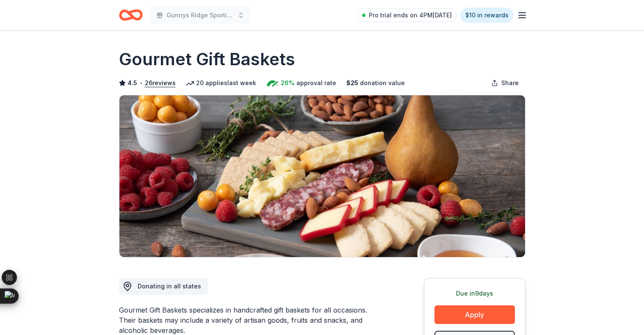 The image size is (644, 335). Describe the element at coordinates (316, 83) in the screenshot. I see `span: approval rate` at that location.